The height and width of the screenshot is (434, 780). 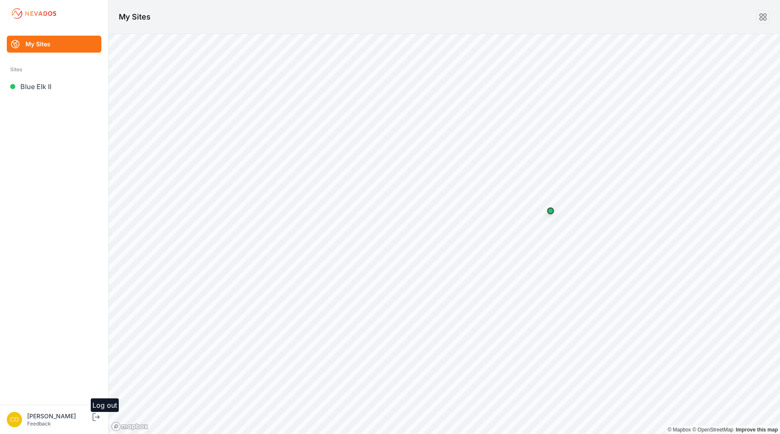 What do you see at coordinates (14, 420) in the screenshot?
I see `img: Connor Cox` at bounding box center [14, 420].